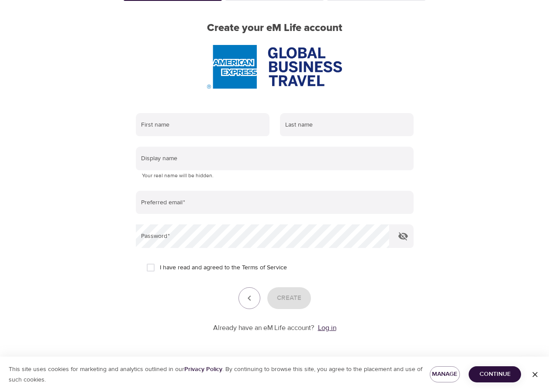 The height and width of the screenshot is (392, 549). What do you see at coordinates (275, 176) in the screenshot?
I see `p: Your real name will be hidden.` at bounding box center [275, 176].